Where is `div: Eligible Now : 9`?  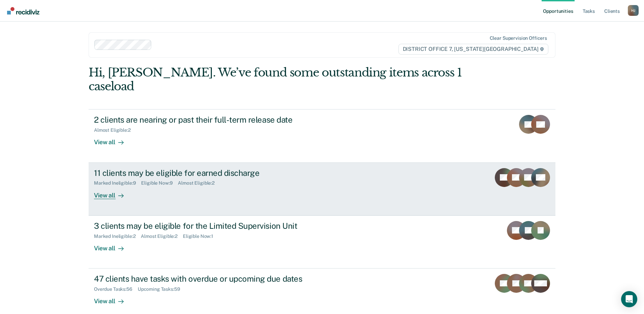 div: Eligible Now : 9 is located at coordinates (159, 183).